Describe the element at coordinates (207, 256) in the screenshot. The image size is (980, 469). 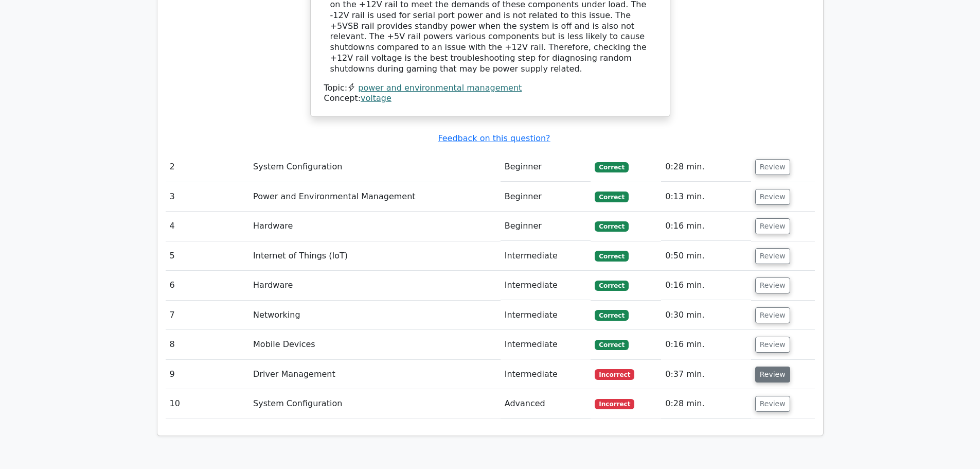
I see `td: 5` at that location.